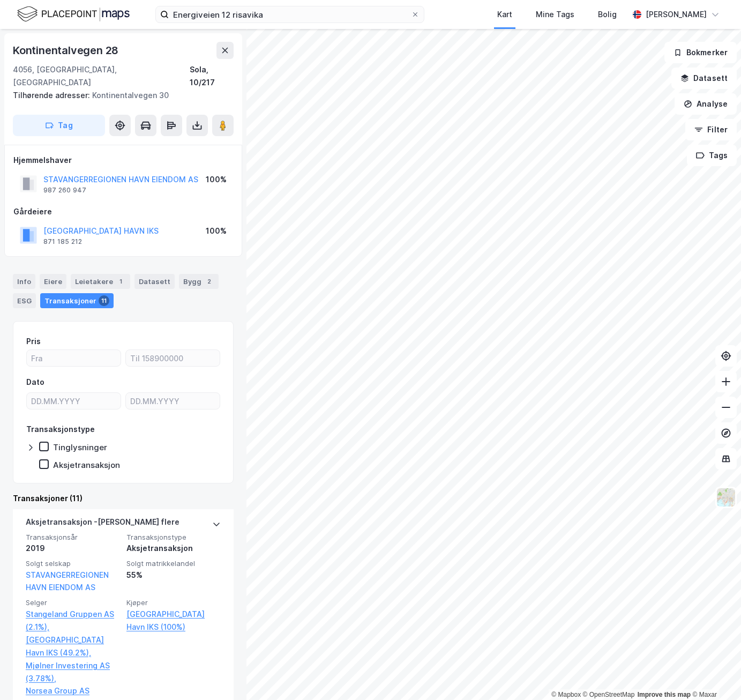  Describe the element at coordinates (76, 301) in the screenshot. I see `div: Transaksjoner` at that location.